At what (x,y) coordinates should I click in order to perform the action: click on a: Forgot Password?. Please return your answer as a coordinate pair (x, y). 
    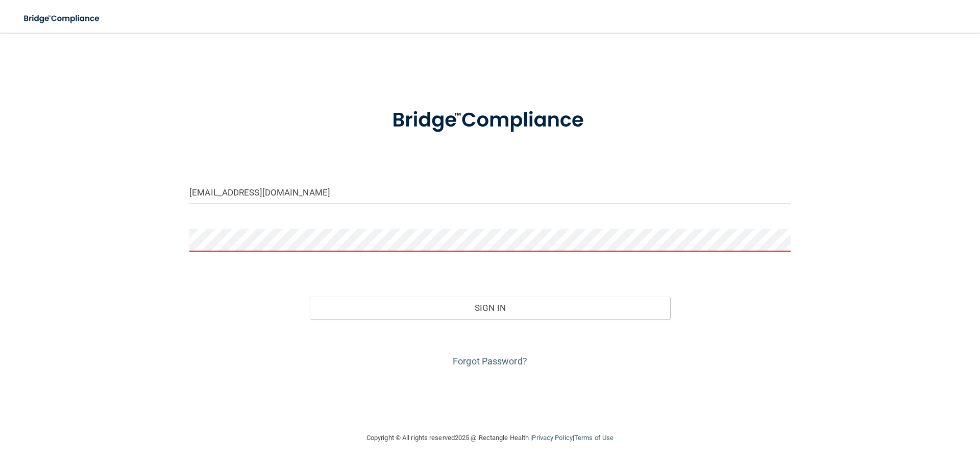
    Looking at the image, I should click on (490, 361).